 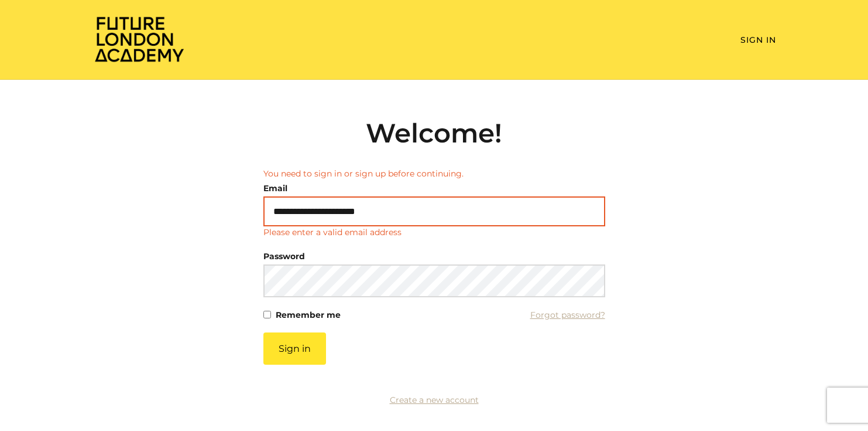 What do you see at coordinates (434, 400) in the screenshot?
I see `a: Create a new account` at bounding box center [434, 400].